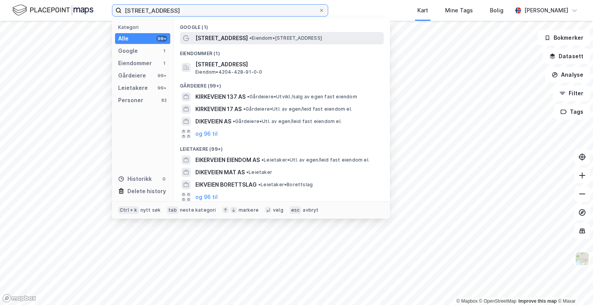 This screenshot has width=593, height=305. Describe the element at coordinates (571, 93) in the screenshot. I see `button: Filter` at that location.